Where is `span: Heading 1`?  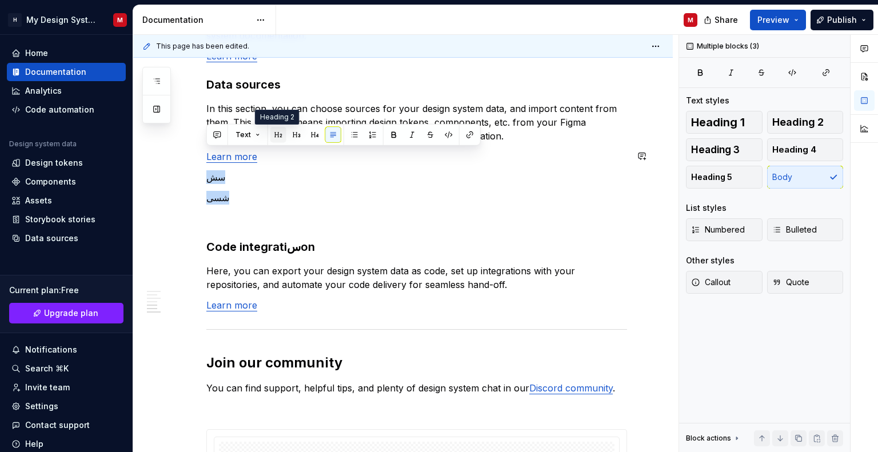
span: Heading 1 is located at coordinates (718, 122).